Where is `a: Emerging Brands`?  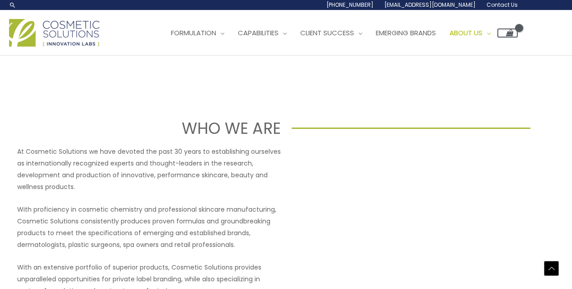 a: Emerging Brands is located at coordinates (406, 33).